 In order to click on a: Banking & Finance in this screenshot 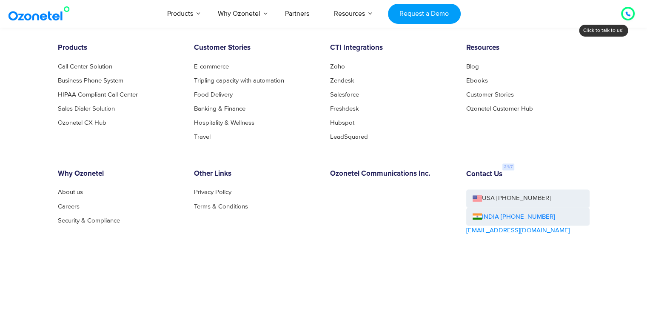, I will do `click(220, 109)`.